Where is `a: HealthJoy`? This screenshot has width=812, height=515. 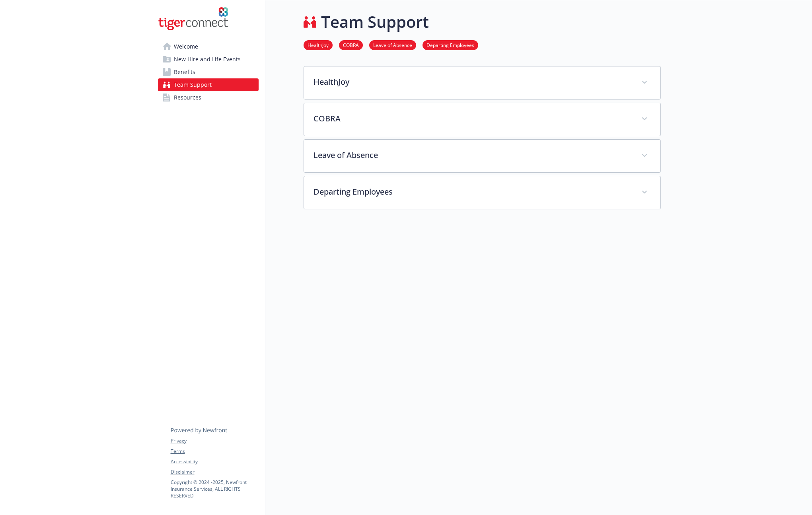
a: HealthJoy is located at coordinates (318, 44).